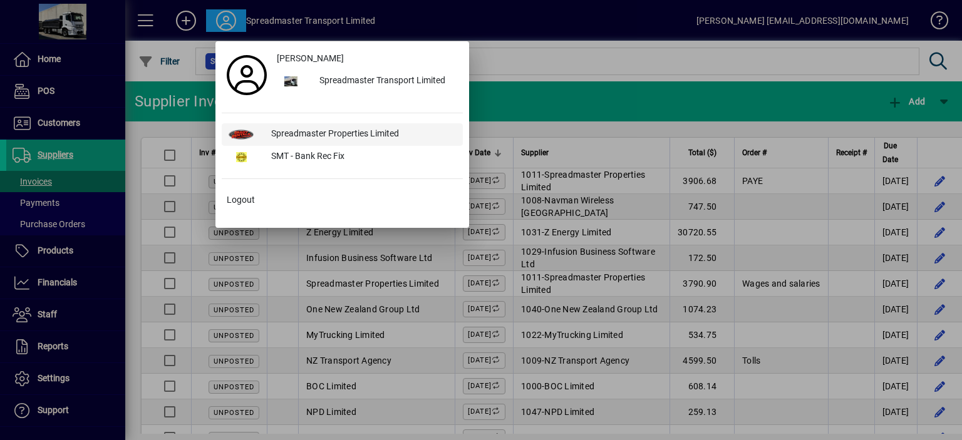 Image resolution: width=962 pixels, height=440 pixels. Describe the element at coordinates (367, 81) in the screenshot. I see `button: Spreadmaster Transport Limited` at that location.